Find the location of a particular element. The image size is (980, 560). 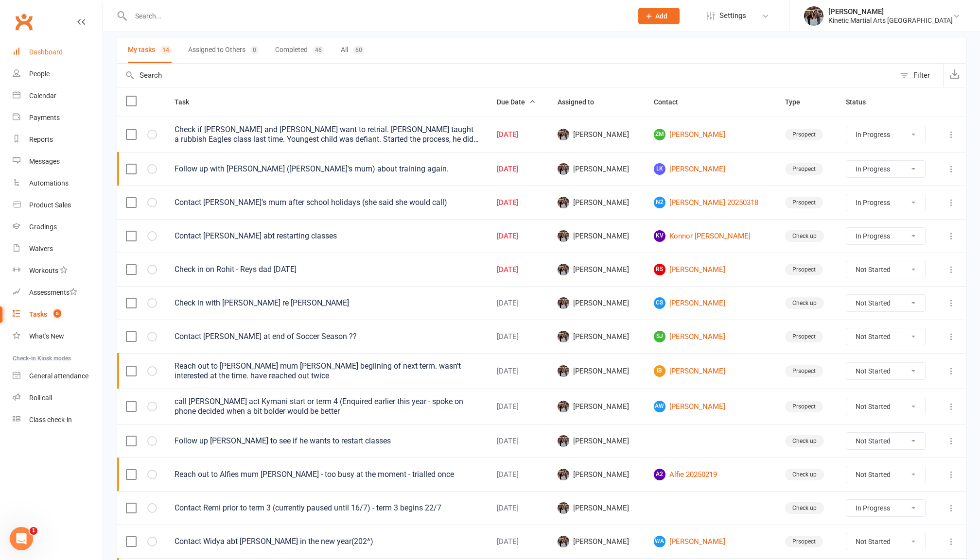

a: What's New is located at coordinates (58, 337).